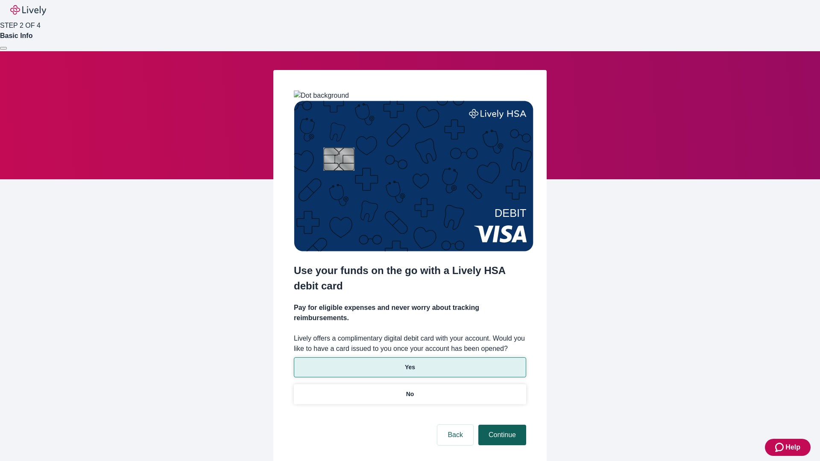 The height and width of the screenshot is (461, 820). What do you see at coordinates (410, 367) in the screenshot?
I see `p: Yes` at bounding box center [410, 367].